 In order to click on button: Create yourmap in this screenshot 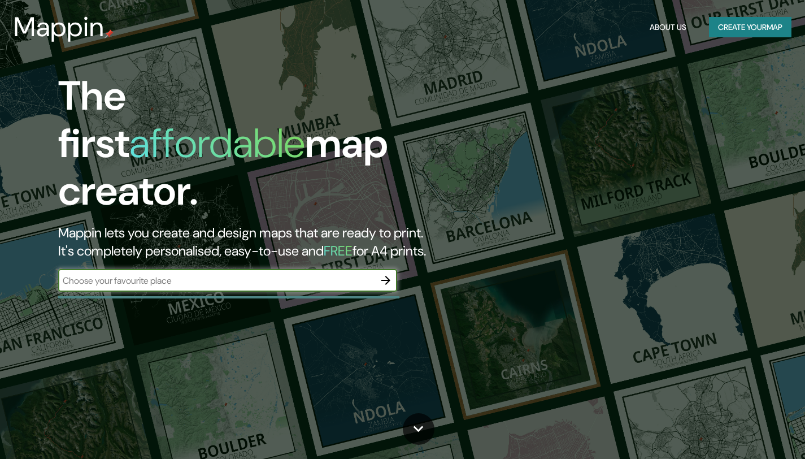, I will do `click(750, 27)`.